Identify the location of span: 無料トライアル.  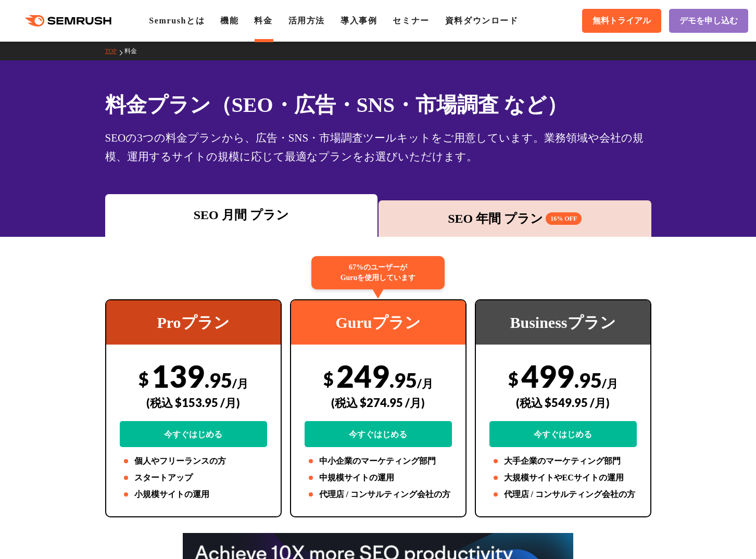
(622, 21).